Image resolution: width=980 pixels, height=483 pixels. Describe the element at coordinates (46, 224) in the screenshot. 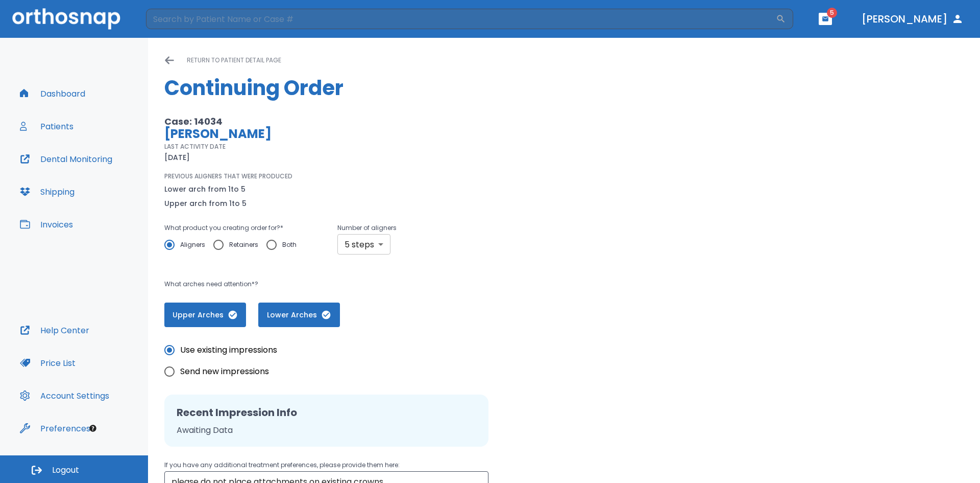

I see `a: Invoices` at that location.